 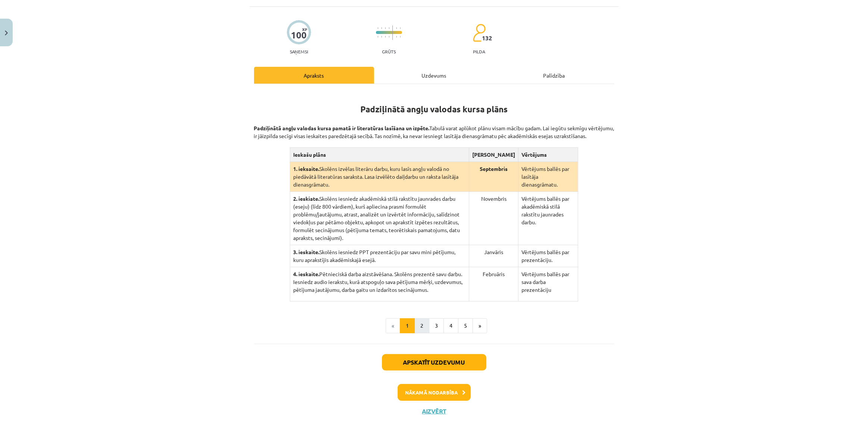 What do you see at coordinates (6, 33) in the screenshot?
I see `img: icon-close-lesson-0947bae3869378f0d4975bcd49f059093ad1ed9edebbc8119c70593378902aed.svg` at bounding box center [6, 33].